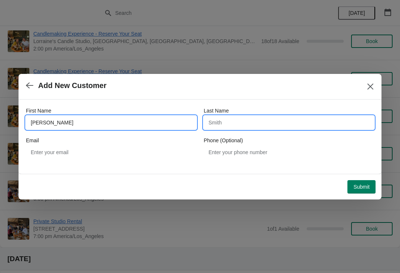  I want to click on input: Enter your email, so click(111, 152).